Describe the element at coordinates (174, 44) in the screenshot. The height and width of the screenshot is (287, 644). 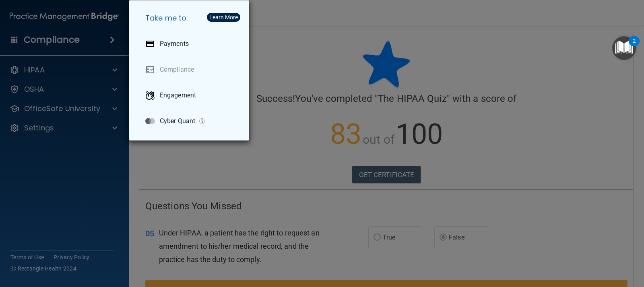
I see `p: Payments` at that location.